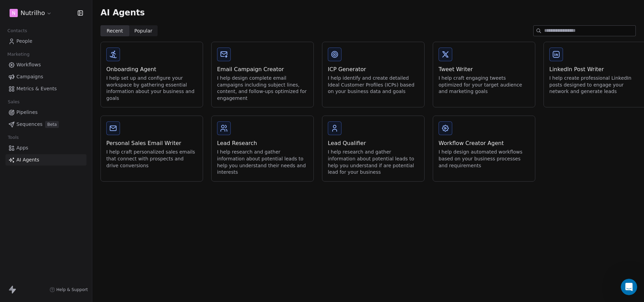  Describe the element at coordinates (19, 54) in the screenshot. I see `span: Marketing` at that location.